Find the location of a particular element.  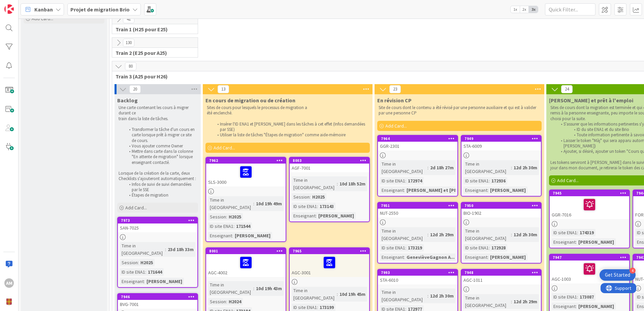

p: Une carte contenant les cours à migrer durant ce is located at coordinates (158, 111).